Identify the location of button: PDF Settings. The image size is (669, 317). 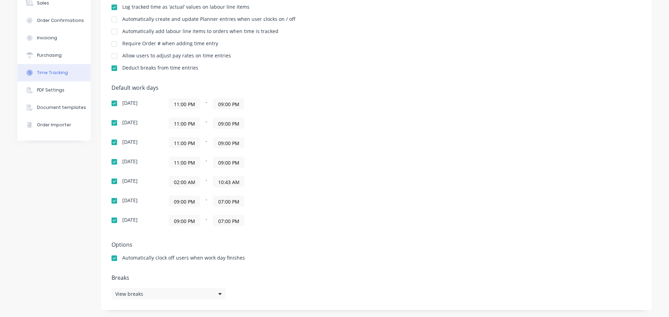
(54, 90).